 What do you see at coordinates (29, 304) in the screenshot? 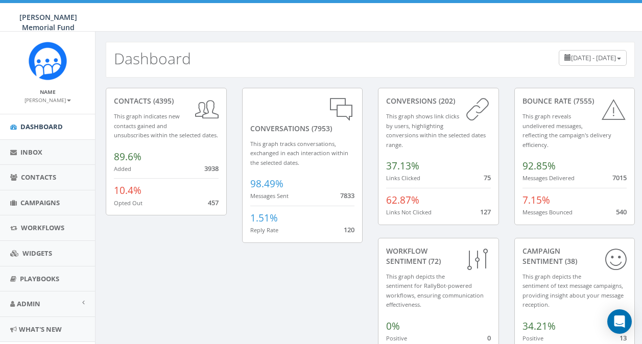
I see `span: Admin` at bounding box center [29, 304].